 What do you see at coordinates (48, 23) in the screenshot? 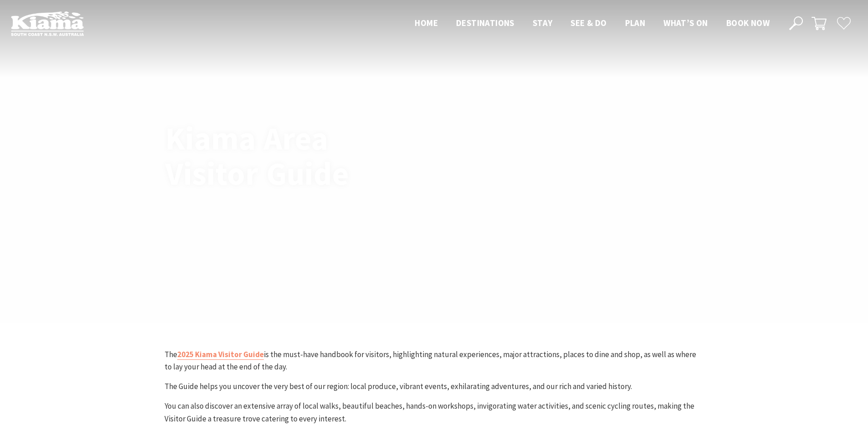
I see `img: Kiama Logo` at bounding box center [48, 23].